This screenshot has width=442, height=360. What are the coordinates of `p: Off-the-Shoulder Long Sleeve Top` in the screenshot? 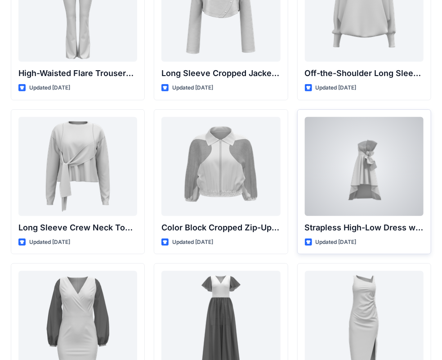 It's located at (364, 73).